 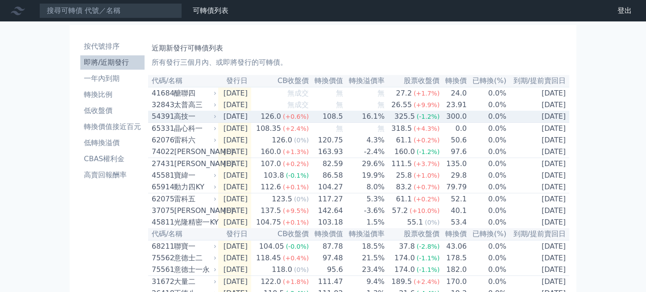 What do you see at coordinates (364, 187) in the screenshot?
I see `td: 8.0%` at bounding box center [364, 187].